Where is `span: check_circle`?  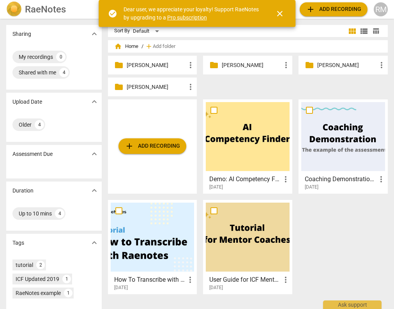 span: check_circle is located at coordinates (113, 14).